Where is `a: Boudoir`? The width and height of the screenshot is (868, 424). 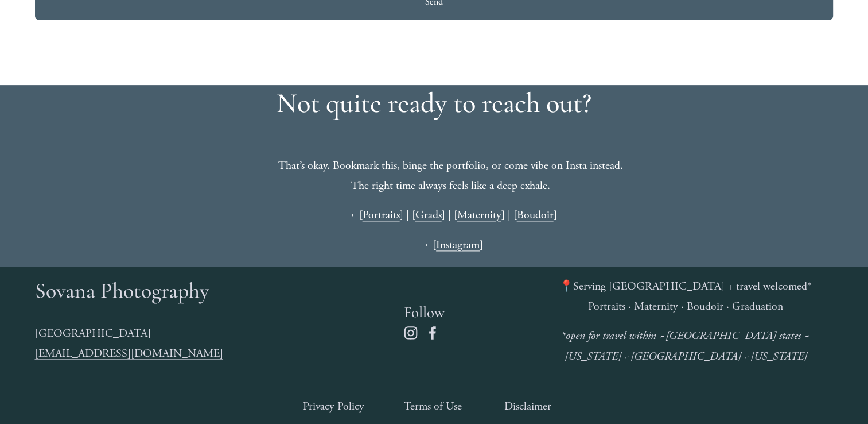
a: Boudoir is located at coordinates (535, 215).